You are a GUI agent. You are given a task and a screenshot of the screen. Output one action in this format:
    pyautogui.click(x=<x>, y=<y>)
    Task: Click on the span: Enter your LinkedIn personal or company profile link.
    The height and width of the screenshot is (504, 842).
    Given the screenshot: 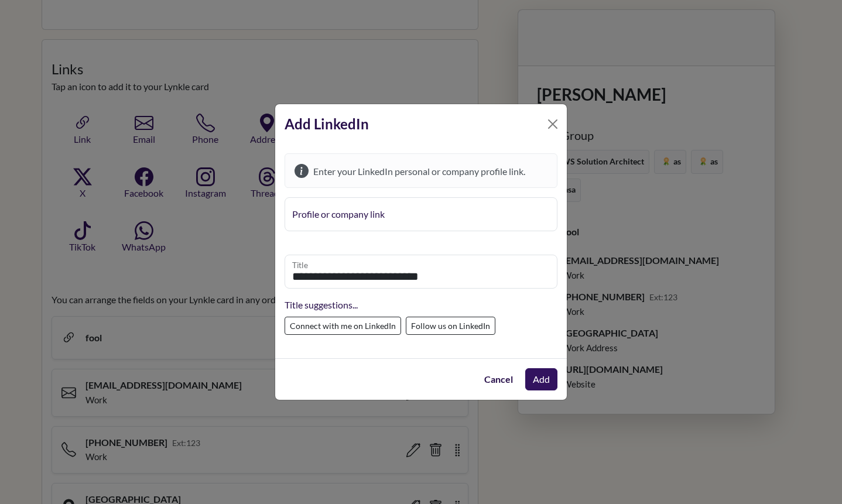 What is the action you would take?
    pyautogui.click(x=419, y=171)
    